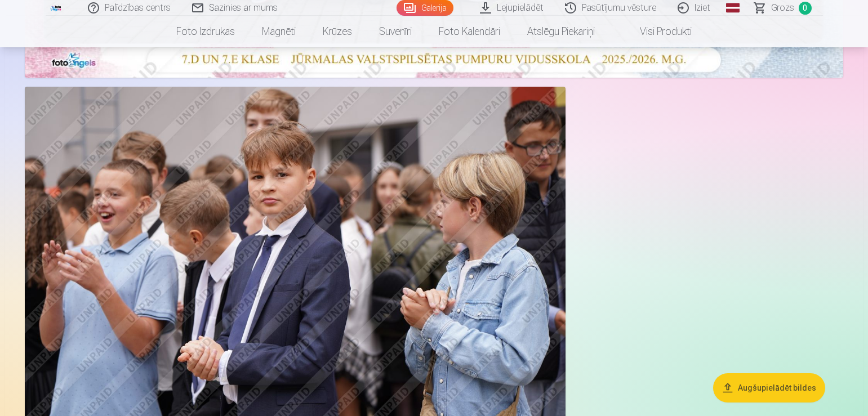  What do you see at coordinates (469, 31) in the screenshot?
I see `a: Foto kalendāri` at bounding box center [469, 31].